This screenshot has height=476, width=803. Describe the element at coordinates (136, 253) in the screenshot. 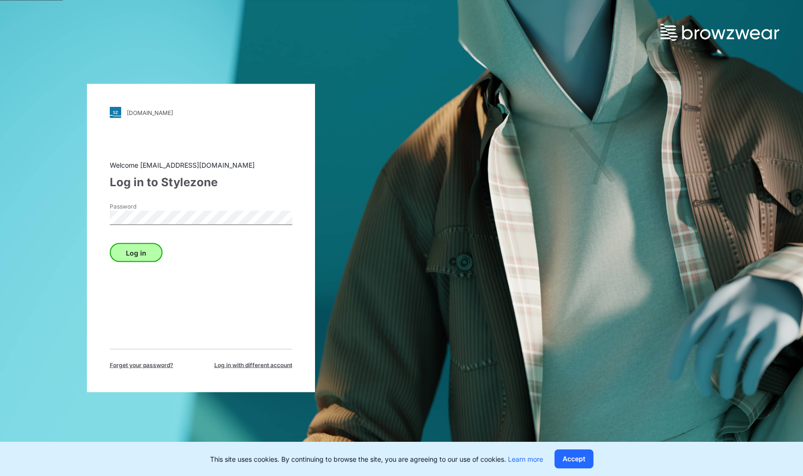

I see `button: Log in` at that location.